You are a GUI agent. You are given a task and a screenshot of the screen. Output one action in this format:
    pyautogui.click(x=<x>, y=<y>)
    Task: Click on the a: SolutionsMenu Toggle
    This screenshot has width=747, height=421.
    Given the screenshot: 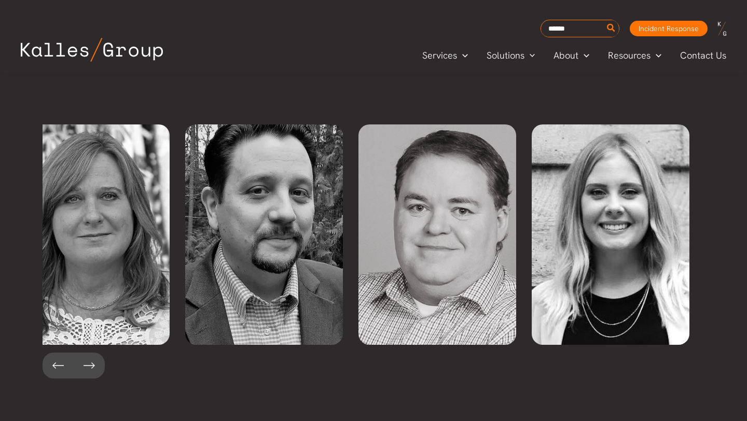 What is the action you would take?
    pyautogui.click(x=511, y=56)
    